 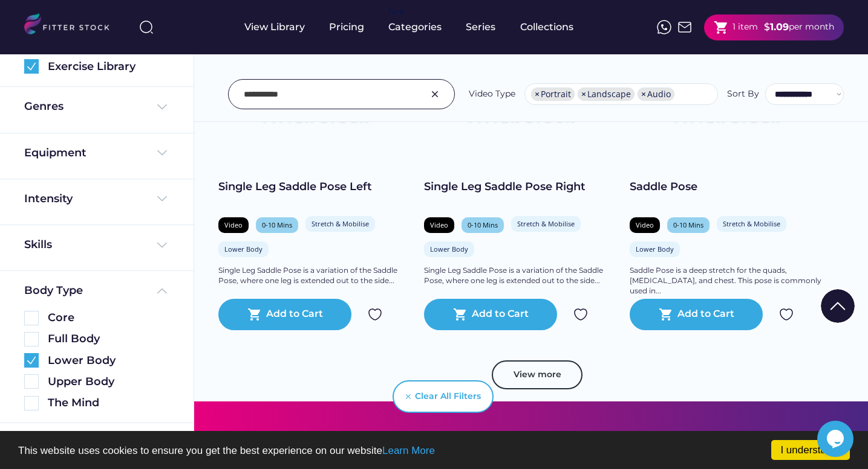 What do you see at coordinates (811, 450) in the screenshot?
I see `a: I understand!` at bounding box center [811, 450].